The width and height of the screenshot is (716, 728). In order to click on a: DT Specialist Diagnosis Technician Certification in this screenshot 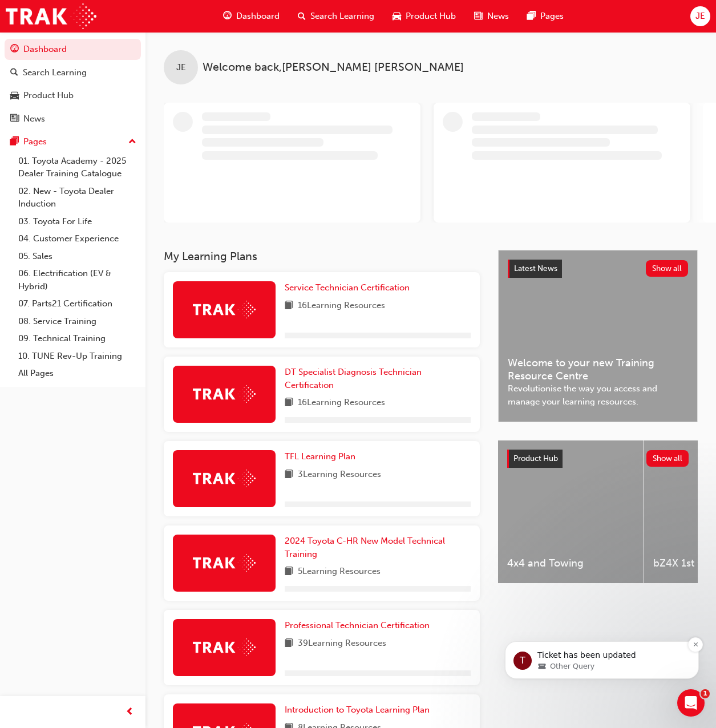, I will do `click(378, 379)`.